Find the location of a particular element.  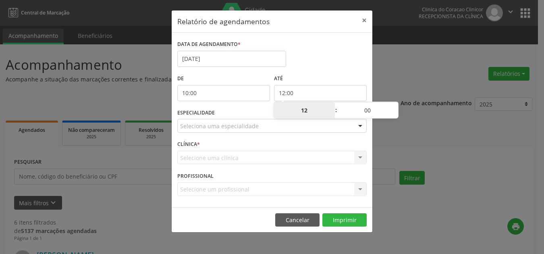

h5: Relatório de agendamentos is located at coordinates (223, 21).